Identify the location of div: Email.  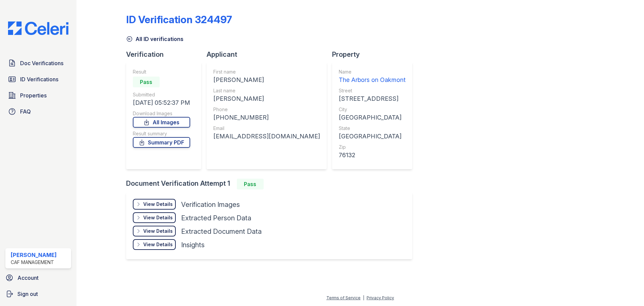
(267, 128).